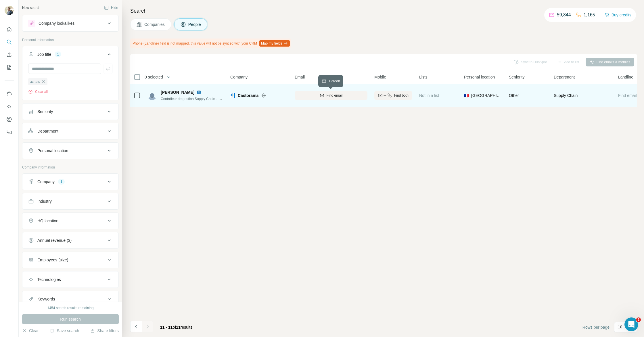 The width and height of the screenshot is (644, 337). Describe the element at coordinates (38, 92) in the screenshot. I see `button: Clear all` at that location.